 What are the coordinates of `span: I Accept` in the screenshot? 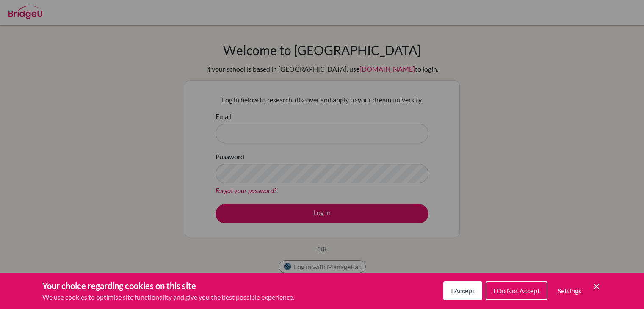 It's located at (463, 290).